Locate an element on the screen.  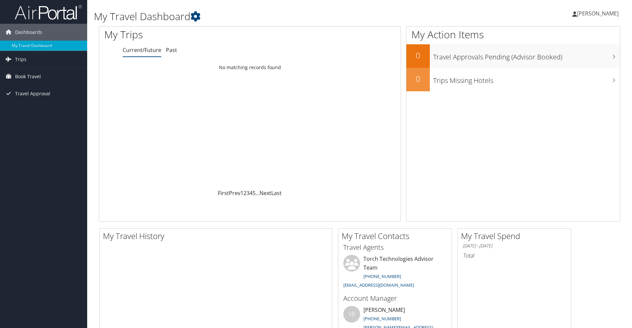
h3: Trips Missing Hotels is located at coordinates (527, 79).